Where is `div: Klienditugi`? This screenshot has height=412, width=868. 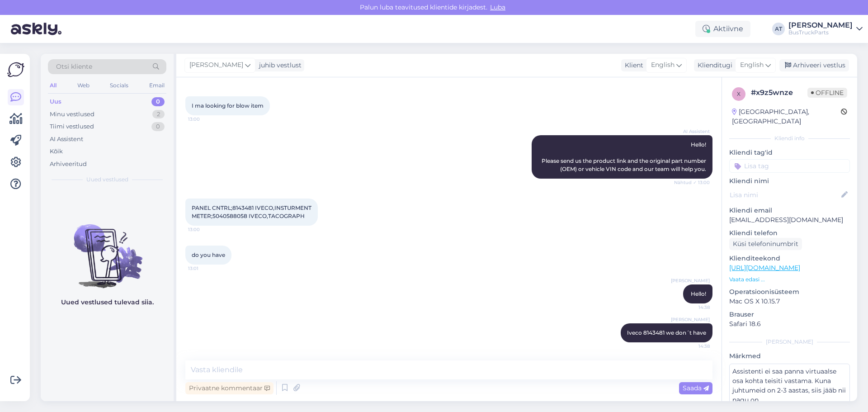
div: Klienditugi is located at coordinates (713, 65).